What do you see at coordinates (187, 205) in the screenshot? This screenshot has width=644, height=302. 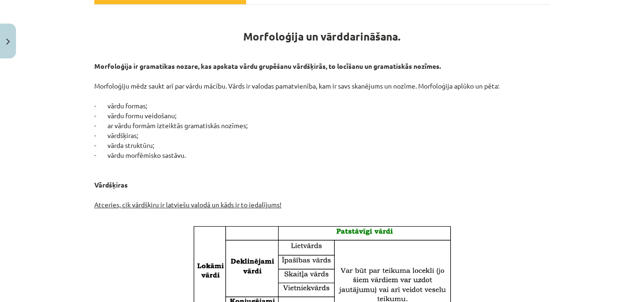 I see `u: Atceries, cik vārdšķiru ir latviešu valodā un kāds ir to iedalījums!` at bounding box center [187, 205].